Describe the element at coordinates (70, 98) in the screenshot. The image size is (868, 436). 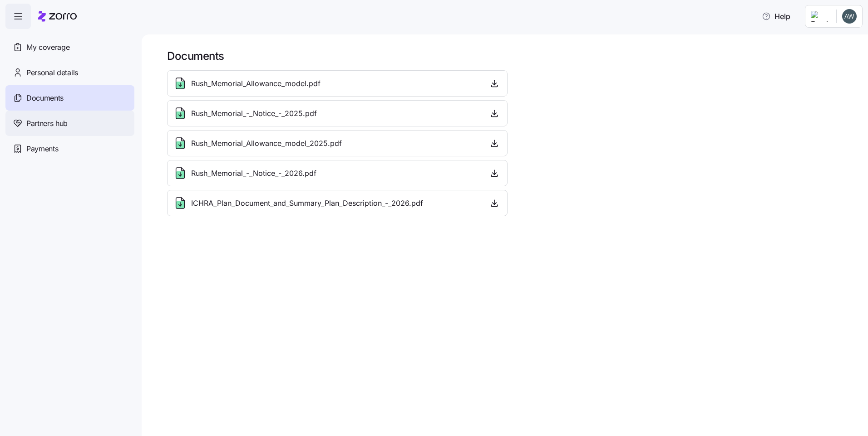
I see `a: Documents` at that location.